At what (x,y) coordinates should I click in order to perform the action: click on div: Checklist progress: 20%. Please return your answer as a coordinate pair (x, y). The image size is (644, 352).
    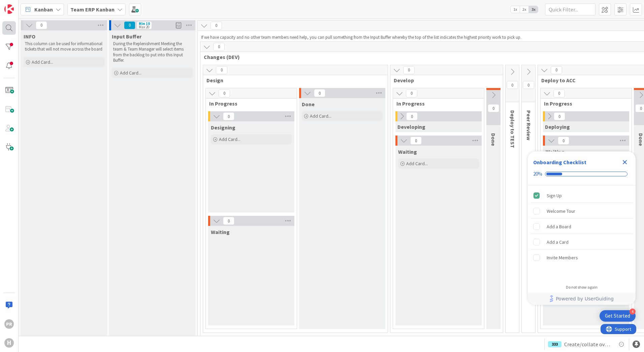
    Looking at the image, I should click on (582, 174).